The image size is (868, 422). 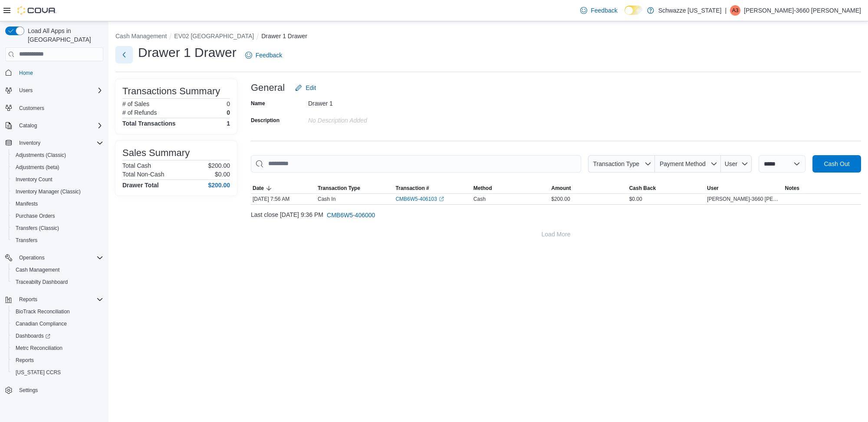 I want to click on input: This is a search bar. As you type, the results lower in the page will automatically filter., so click(x=416, y=164).